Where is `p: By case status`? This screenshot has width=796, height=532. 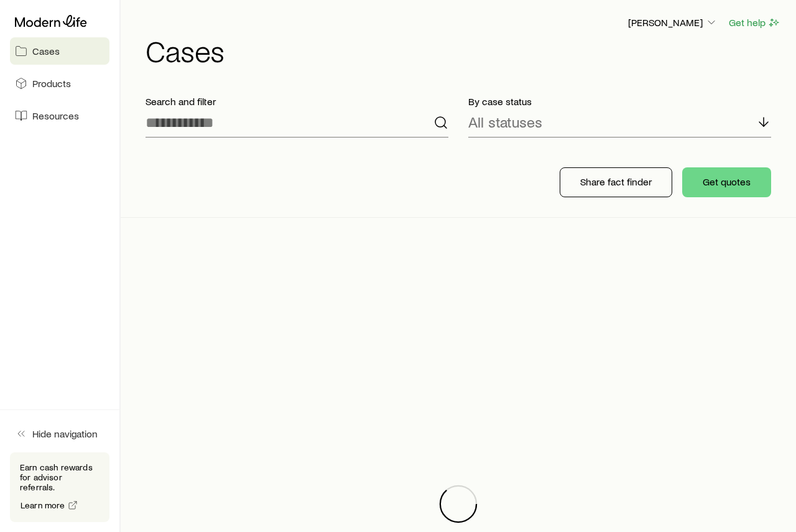
p: By case status is located at coordinates (620, 102).